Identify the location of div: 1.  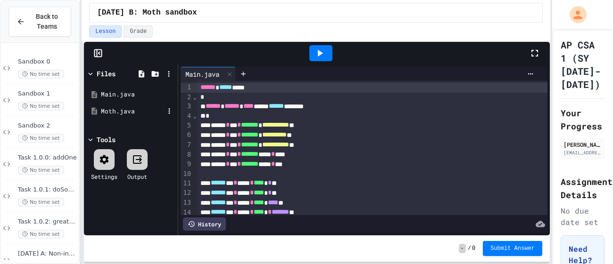
(186, 88).